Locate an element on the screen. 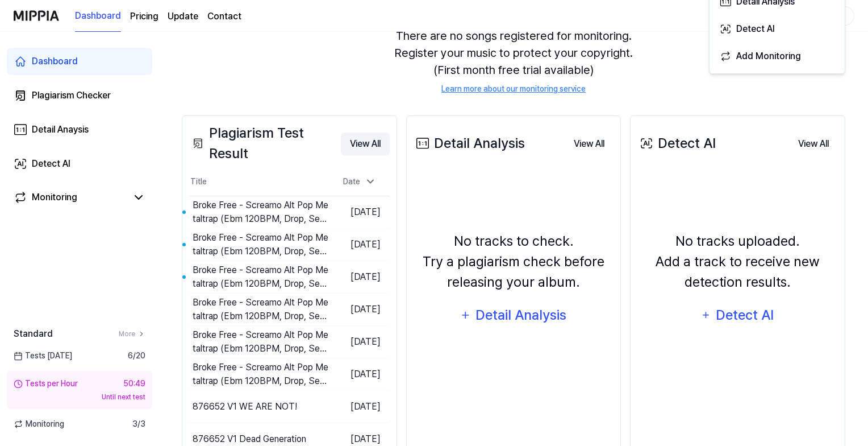 The image size is (868, 446). div: Broke Free - Screamo Alt Pop Metaltrap (Ebm 120BPM, Drop, Seed 966969) is located at coordinates (261, 212).